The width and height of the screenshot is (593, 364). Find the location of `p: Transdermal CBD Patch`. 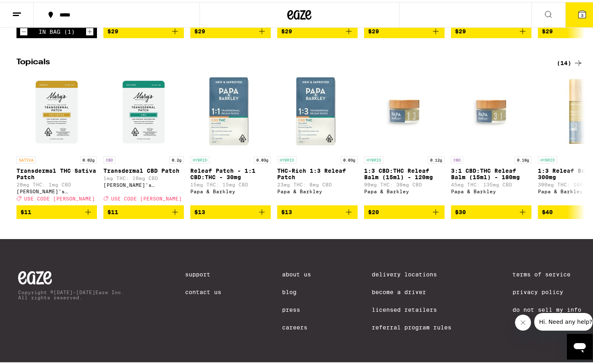

p: Transdermal CBD Patch is located at coordinates (144, 169).